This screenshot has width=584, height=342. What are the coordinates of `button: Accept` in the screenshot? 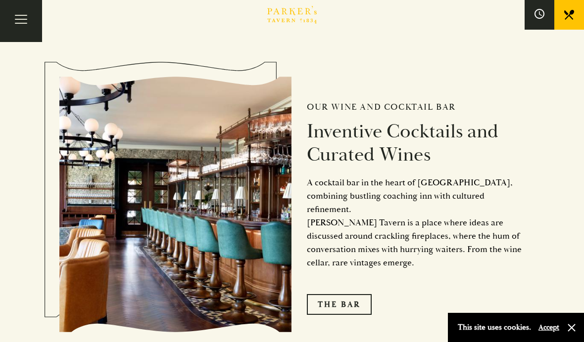 It's located at (549, 328).